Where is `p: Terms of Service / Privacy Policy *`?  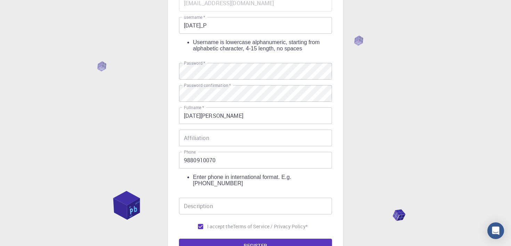 p: Terms of Service / Privacy Policy * is located at coordinates (270, 227).